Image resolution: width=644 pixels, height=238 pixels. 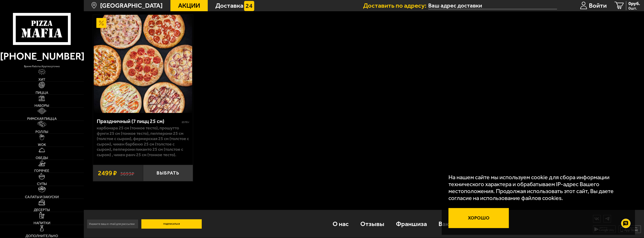 I want to click on span: Пицца, so click(x=42, y=93).